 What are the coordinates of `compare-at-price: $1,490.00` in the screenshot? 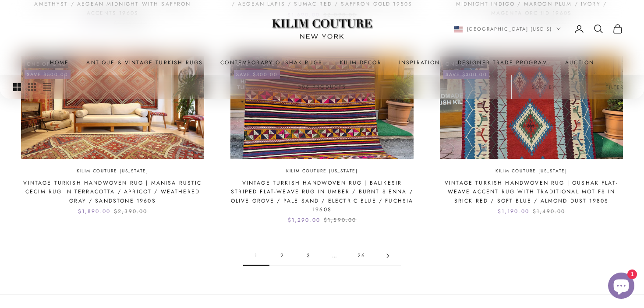 It's located at (549, 211).